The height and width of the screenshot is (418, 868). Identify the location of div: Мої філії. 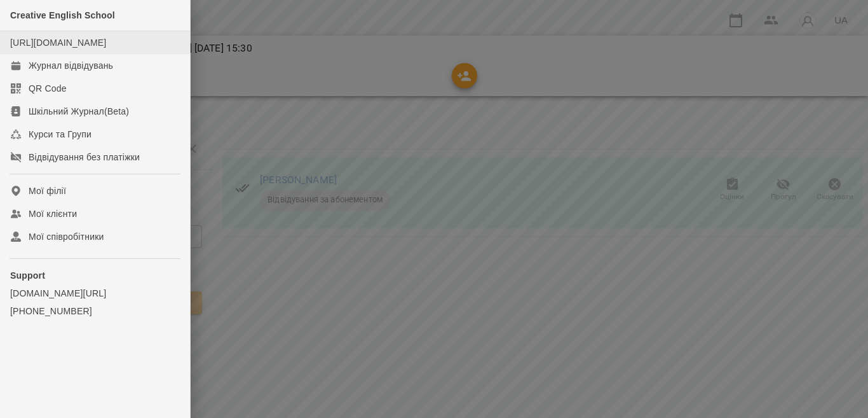
(47, 190).